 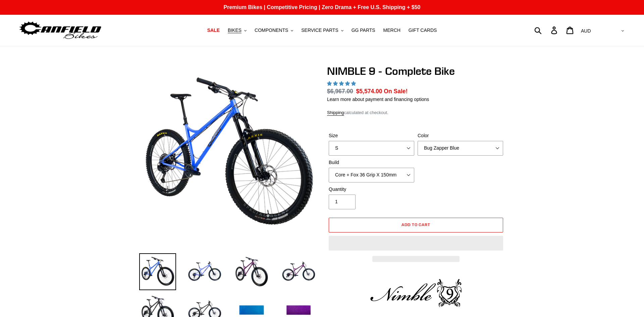 I want to click on label: Quantity, so click(x=372, y=189).